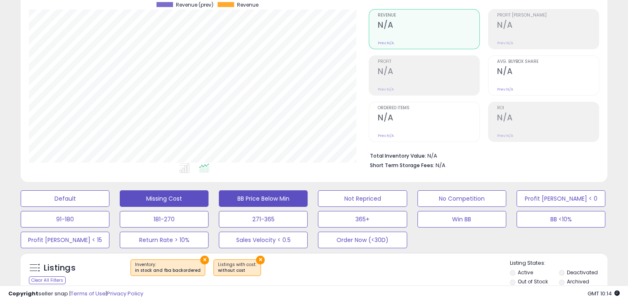  What do you see at coordinates (429, 108) in the screenshot?
I see `span: Ordered Items` at bounding box center [429, 108].